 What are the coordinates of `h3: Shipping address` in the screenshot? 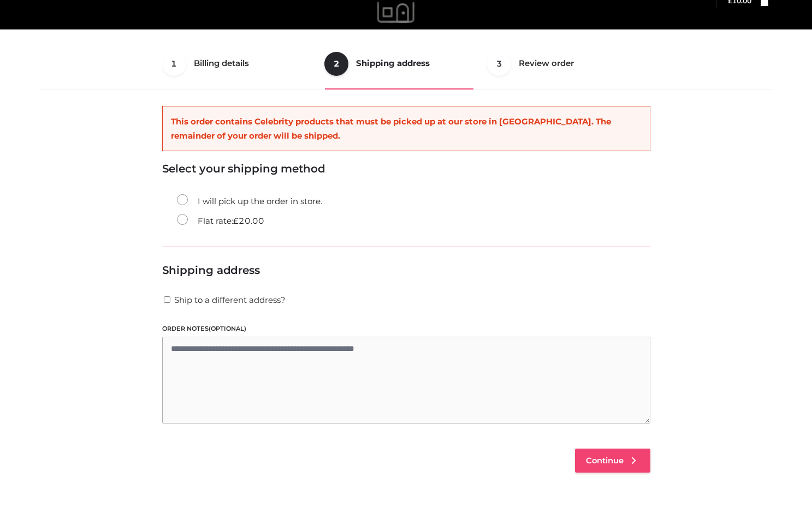 It's located at (406, 270).